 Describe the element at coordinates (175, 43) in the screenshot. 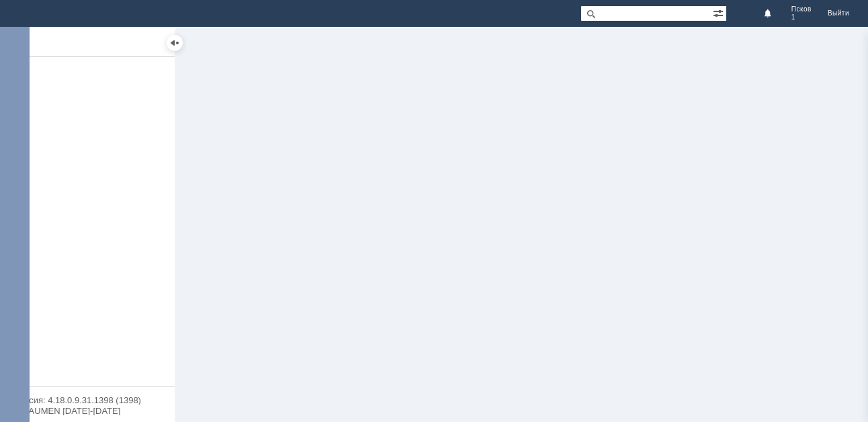

I see `div: Скрыть меню` at that location.